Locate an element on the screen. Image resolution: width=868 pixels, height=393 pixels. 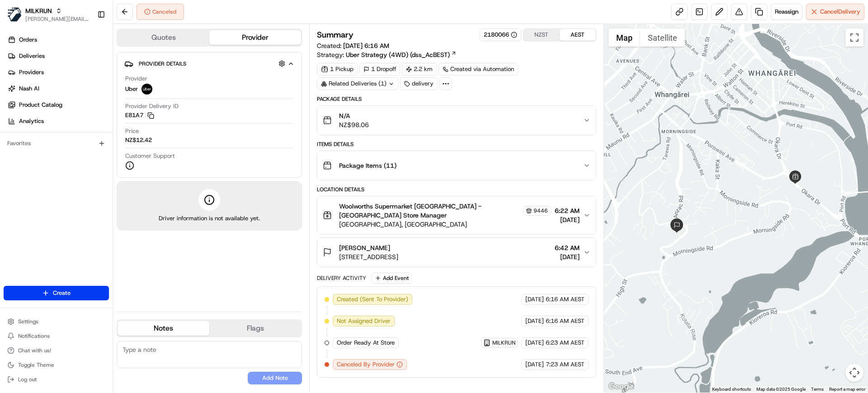
div: Strategy: is located at coordinates (386, 55).